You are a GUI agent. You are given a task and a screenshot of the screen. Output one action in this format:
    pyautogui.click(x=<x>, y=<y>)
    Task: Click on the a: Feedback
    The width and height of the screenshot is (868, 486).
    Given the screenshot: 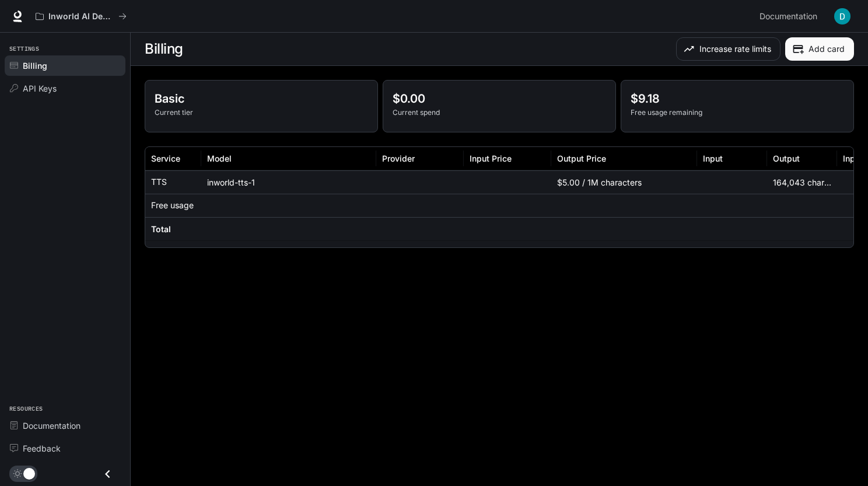 What is the action you would take?
    pyautogui.click(x=64, y=448)
    